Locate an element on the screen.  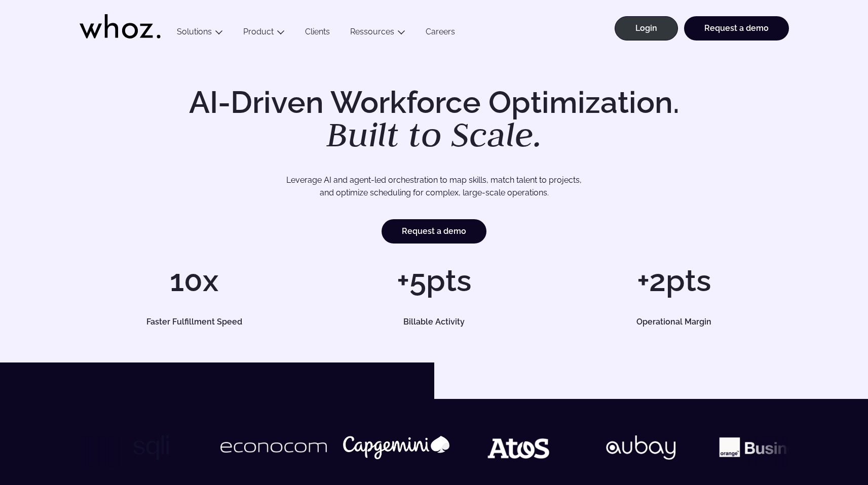
button: Solutions is located at coordinates (200, 33).